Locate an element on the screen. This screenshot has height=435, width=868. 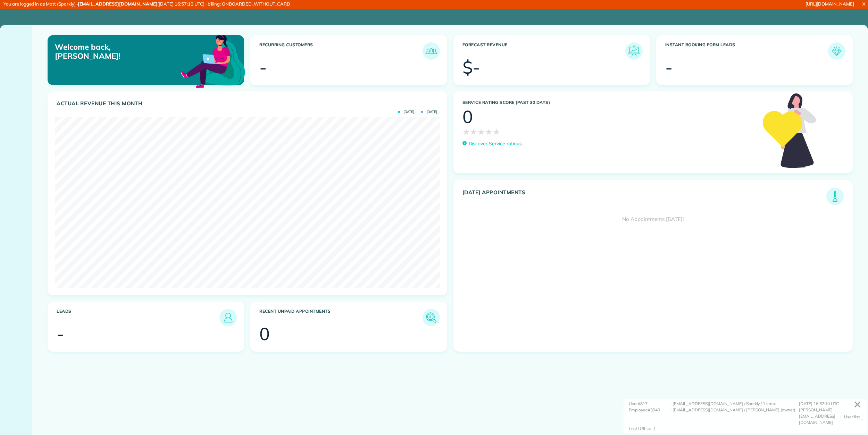
img: icon_todays_appointments-901f7ab196bb0bea1936b74009e4eb5ffbc2d2711fa7634e0d609ed5ef32b18b.png is located at coordinates (836, 196).